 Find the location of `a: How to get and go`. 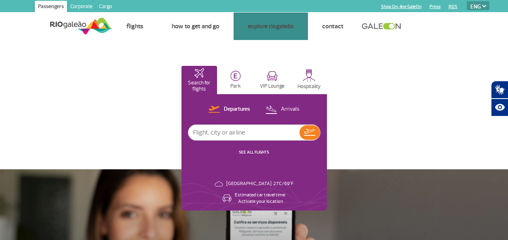

a: How to get and go is located at coordinates (195, 26).